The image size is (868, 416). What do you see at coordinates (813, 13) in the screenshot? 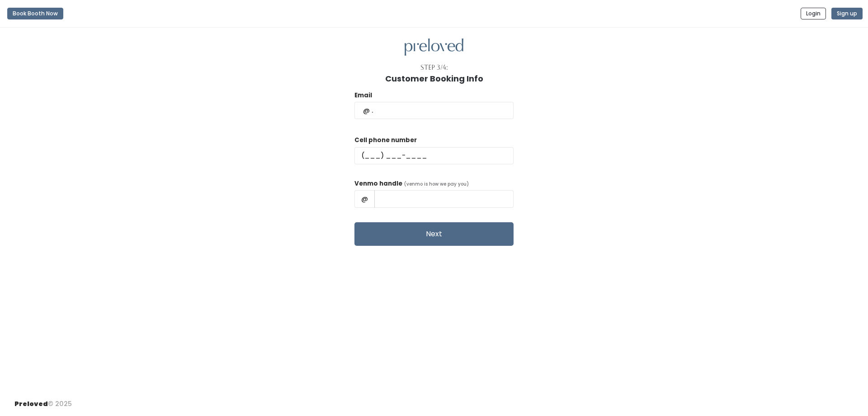
I see `button: Login` at bounding box center [813, 13].